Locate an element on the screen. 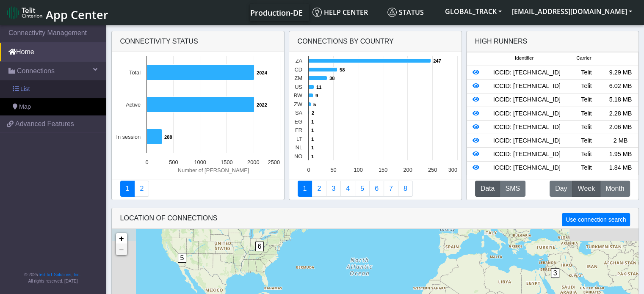 The width and height of the screenshot is (644, 294). button: Day is located at coordinates (561, 189).